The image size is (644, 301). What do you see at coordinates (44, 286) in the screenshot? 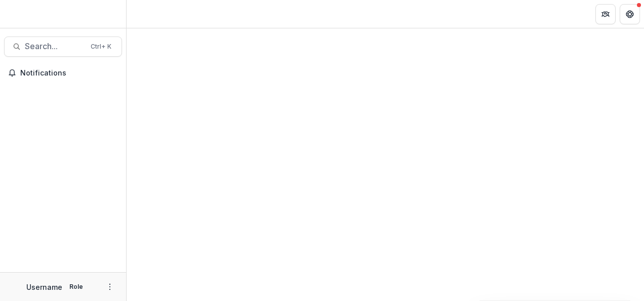
I see `p: Username` at bounding box center [44, 286].